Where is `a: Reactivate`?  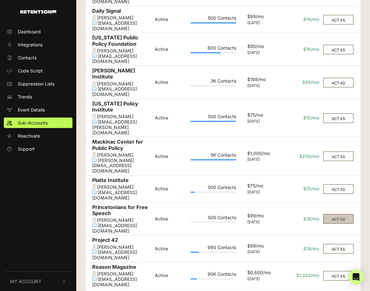 a: Reactivate is located at coordinates (38, 136).